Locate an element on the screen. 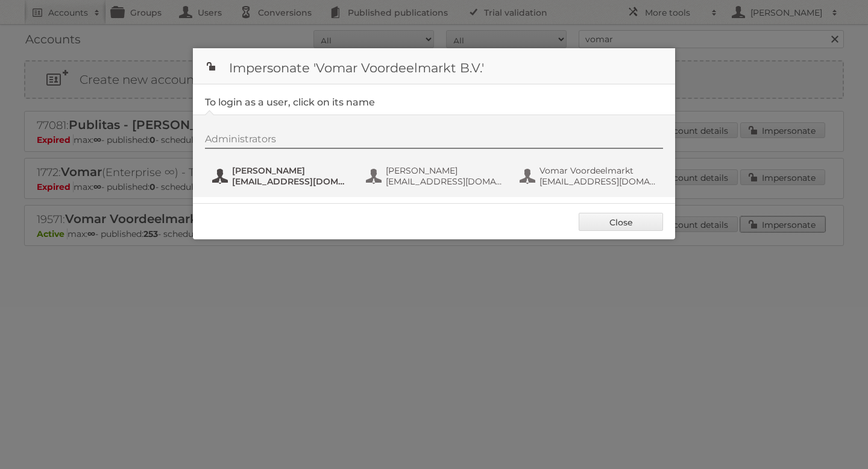  span: Vomar Voordeelmarkt is located at coordinates (598, 170).